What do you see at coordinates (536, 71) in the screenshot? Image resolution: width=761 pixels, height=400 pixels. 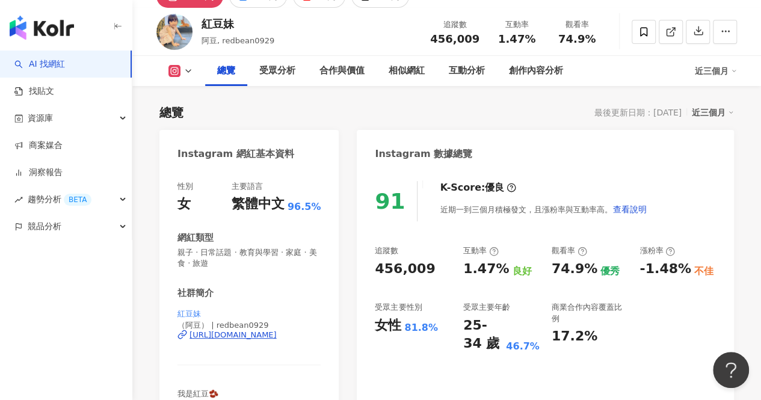 I see `div: 創作內容分析` at bounding box center [536, 71].